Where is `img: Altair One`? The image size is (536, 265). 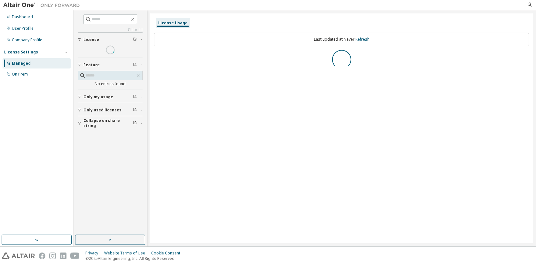 img: Altair One is located at coordinates (43, 5).